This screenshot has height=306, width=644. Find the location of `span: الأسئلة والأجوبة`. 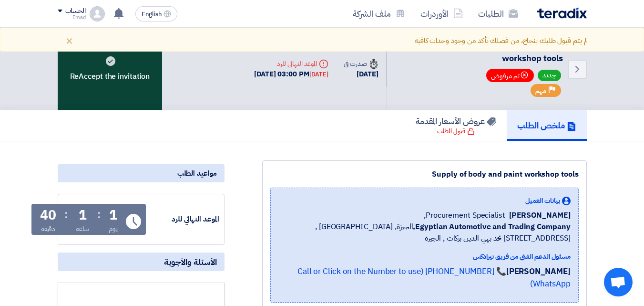

span: الأسئلة والأجوبة is located at coordinates (190, 262).